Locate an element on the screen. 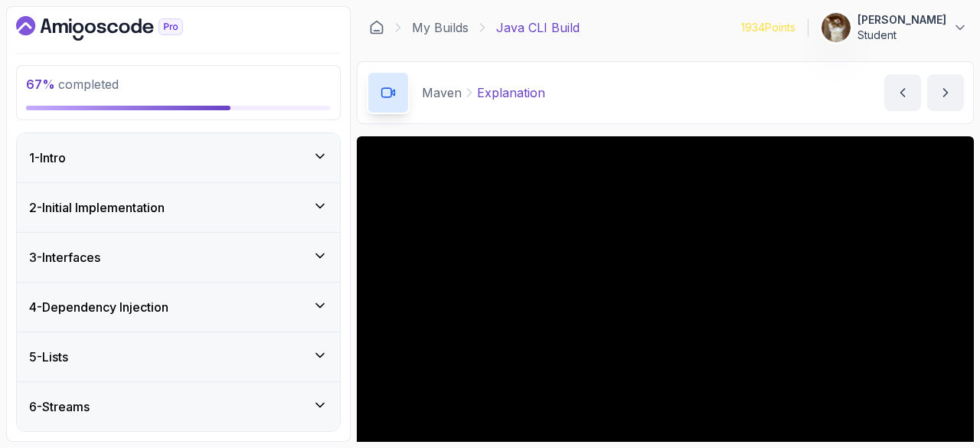  p: Student is located at coordinates (902, 35).